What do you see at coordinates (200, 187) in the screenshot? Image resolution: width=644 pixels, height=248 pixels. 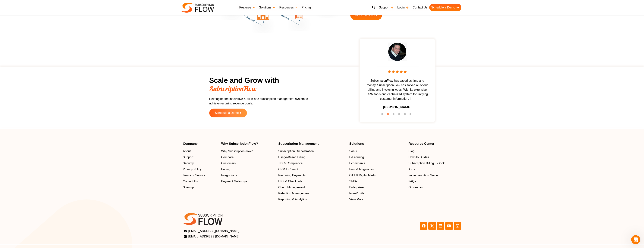 I see `a: Sitemap` at bounding box center [200, 187].